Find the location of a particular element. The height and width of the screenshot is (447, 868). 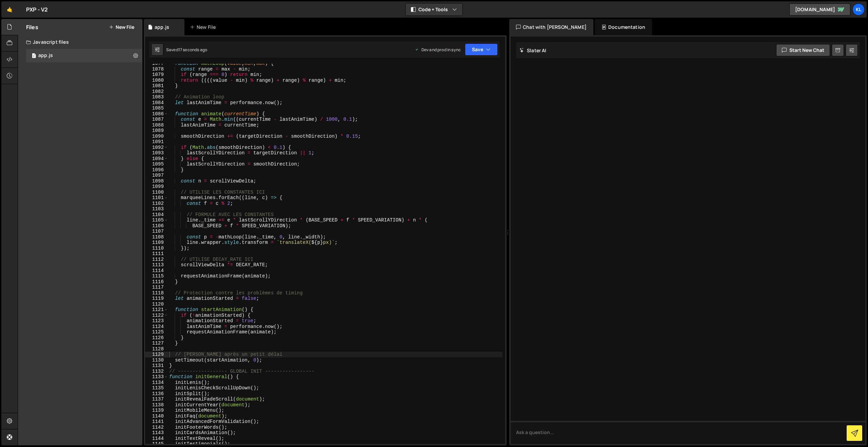

div: 1087 is located at coordinates (157, 119).